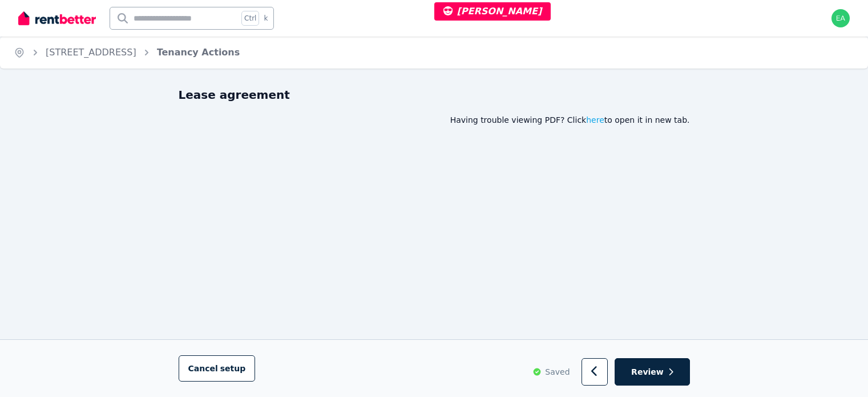  Describe the element at coordinates (57, 18) in the screenshot. I see `img: RentBetter` at that location.